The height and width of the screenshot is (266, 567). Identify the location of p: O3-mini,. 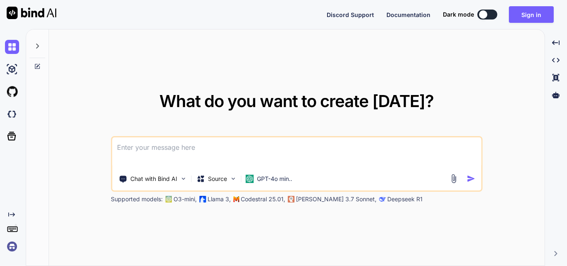
(185, 199).